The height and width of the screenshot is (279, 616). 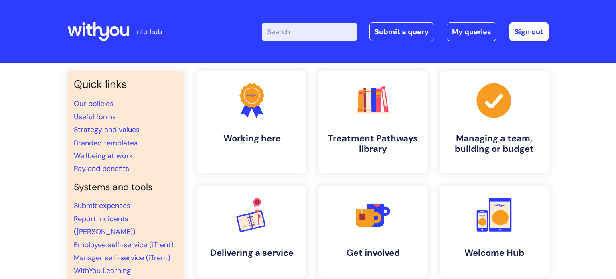 What do you see at coordinates (494, 122) in the screenshot?
I see `a: Managing a team, building or budget` at bounding box center [494, 122].